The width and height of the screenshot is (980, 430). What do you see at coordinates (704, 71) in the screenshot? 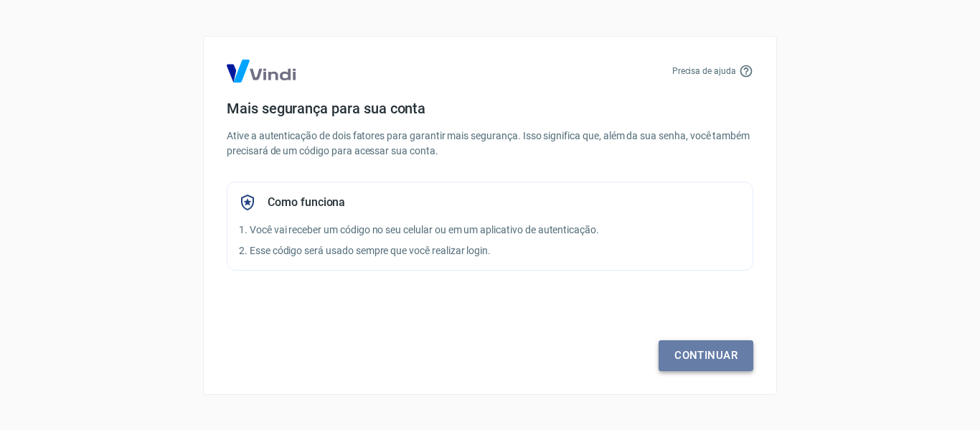
I see `p: Precisa de ajuda` at bounding box center [704, 71].